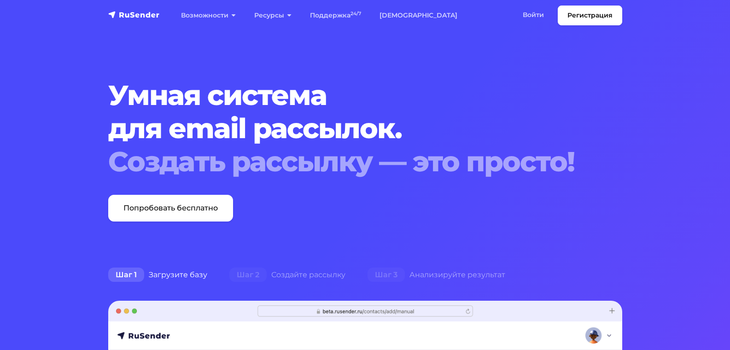 The height and width of the screenshot is (350, 730). What do you see at coordinates (355, 13) in the screenshot?
I see `sup: 24/7` at bounding box center [355, 13].